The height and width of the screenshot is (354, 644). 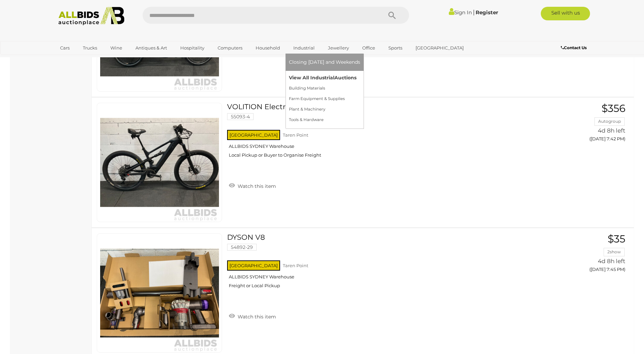 What do you see at coordinates (339, 48) in the screenshot?
I see `a: Jewellery` at bounding box center [339, 48].